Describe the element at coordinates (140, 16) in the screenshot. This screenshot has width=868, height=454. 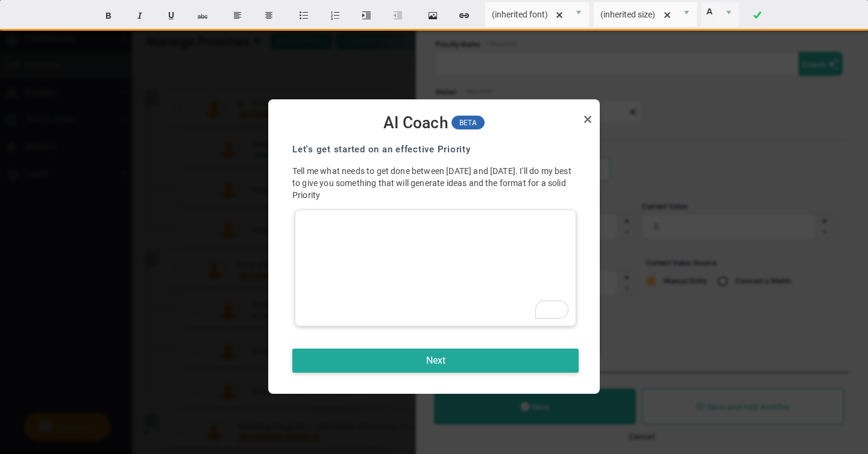
I see `button: Italic` at that location.